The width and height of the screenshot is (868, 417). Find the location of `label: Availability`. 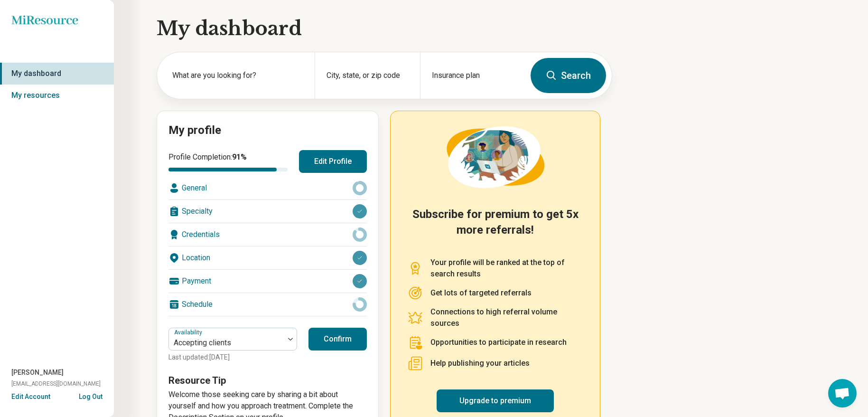

label: Availability is located at coordinates (189, 332).